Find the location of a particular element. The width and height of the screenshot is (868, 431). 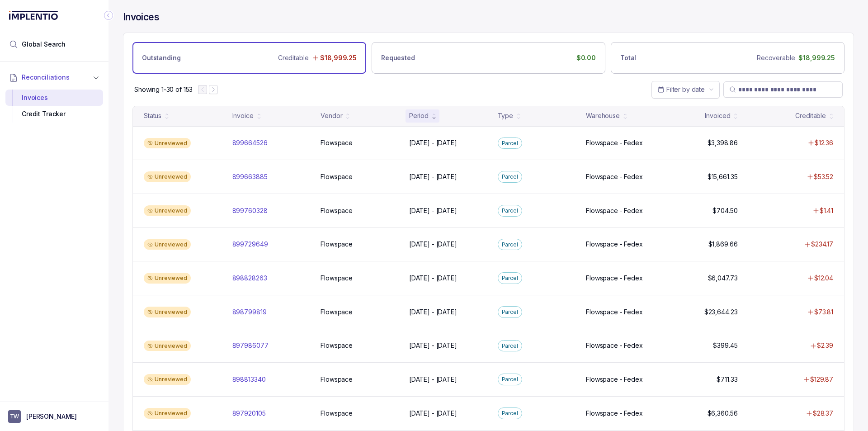

p: 897986077 is located at coordinates (251, 346).